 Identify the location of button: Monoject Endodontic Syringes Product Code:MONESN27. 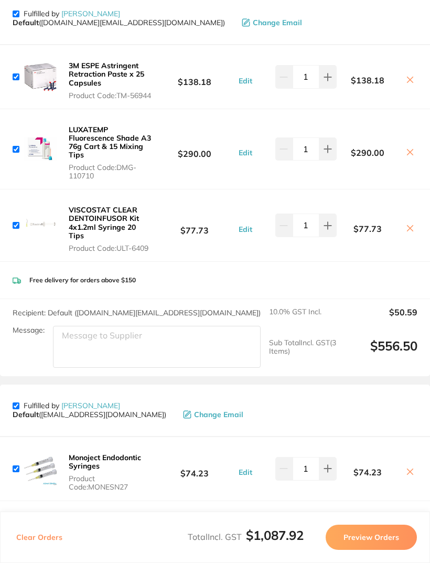
(110, 472).